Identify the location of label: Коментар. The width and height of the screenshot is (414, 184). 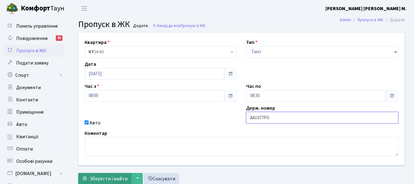
(96, 133).